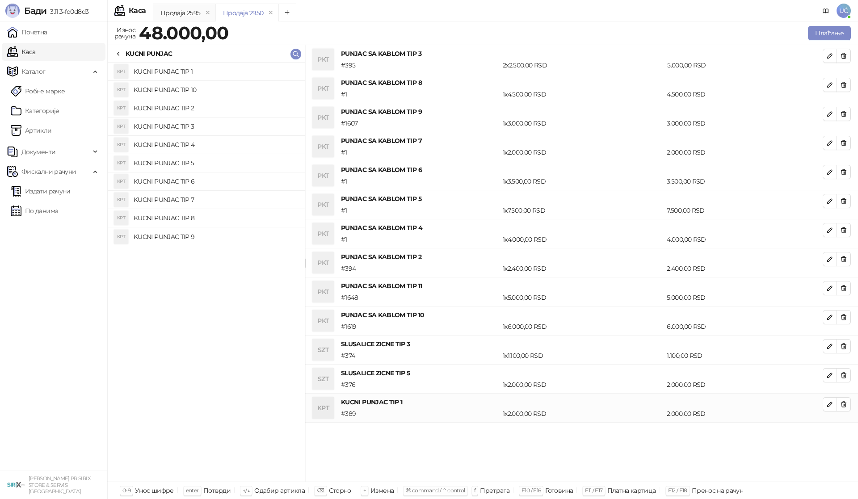 This screenshot has height=499, width=858. Describe the element at coordinates (420, 327) in the screenshot. I see `div: # 1619` at that location.